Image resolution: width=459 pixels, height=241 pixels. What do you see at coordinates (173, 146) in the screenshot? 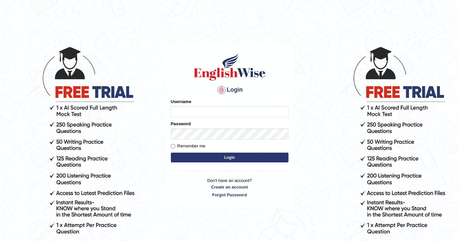
I see `input: Remember me` at bounding box center [173, 146].